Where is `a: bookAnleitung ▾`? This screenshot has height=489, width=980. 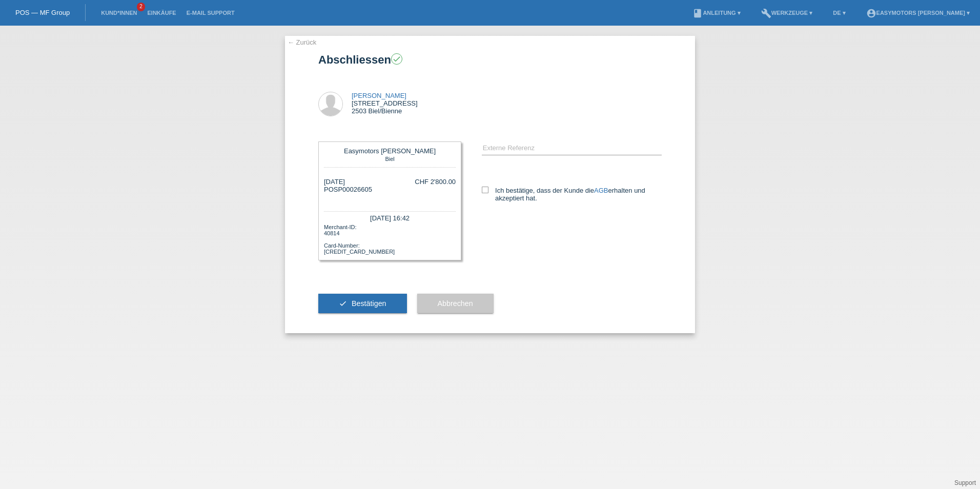
a: bookAnleitung ▾ is located at coordinates (716, 13).